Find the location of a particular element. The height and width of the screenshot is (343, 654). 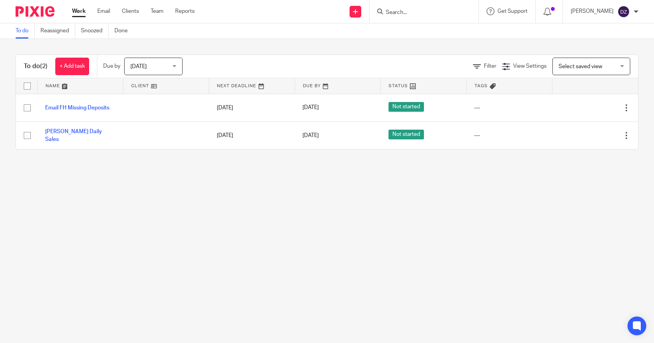

h1: To do is located at coordinates (35, 66).